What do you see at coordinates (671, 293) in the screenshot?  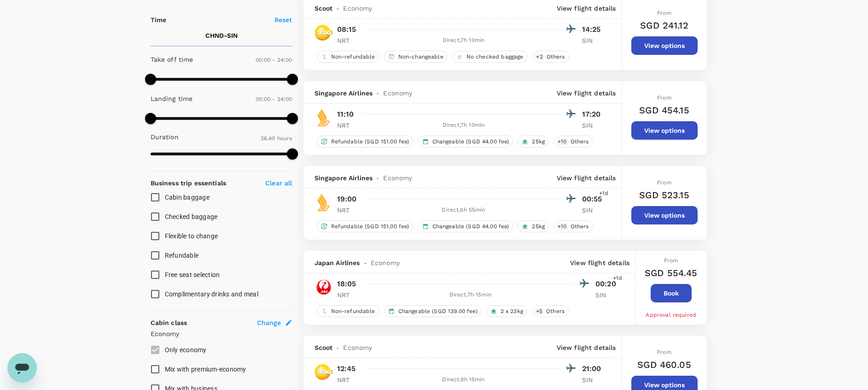 I see `button: Book` at bounding box center [671, 293].